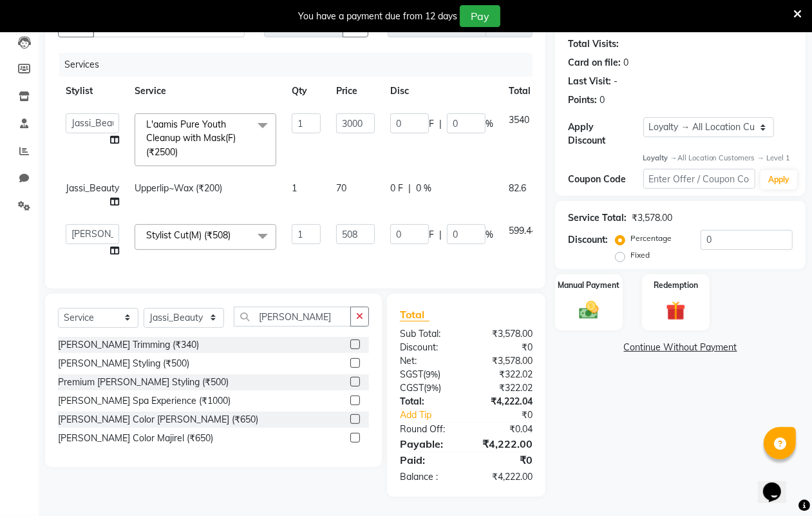 The height and width of the screenshot is (516, 812). What do you see at coordinates (660, 158) in the screenshot?
I see `strong: Loyalty →` at bounding box center [660, 158].